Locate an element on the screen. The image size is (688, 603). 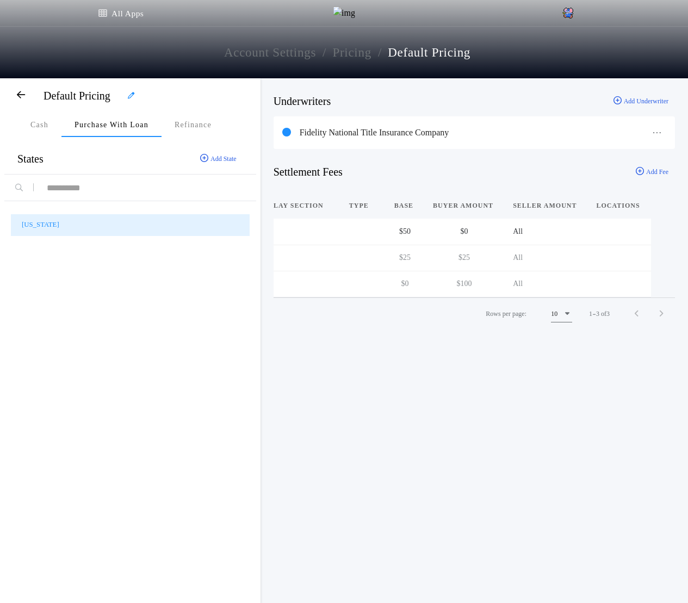
button: Base is located at coordinates (404, 205).